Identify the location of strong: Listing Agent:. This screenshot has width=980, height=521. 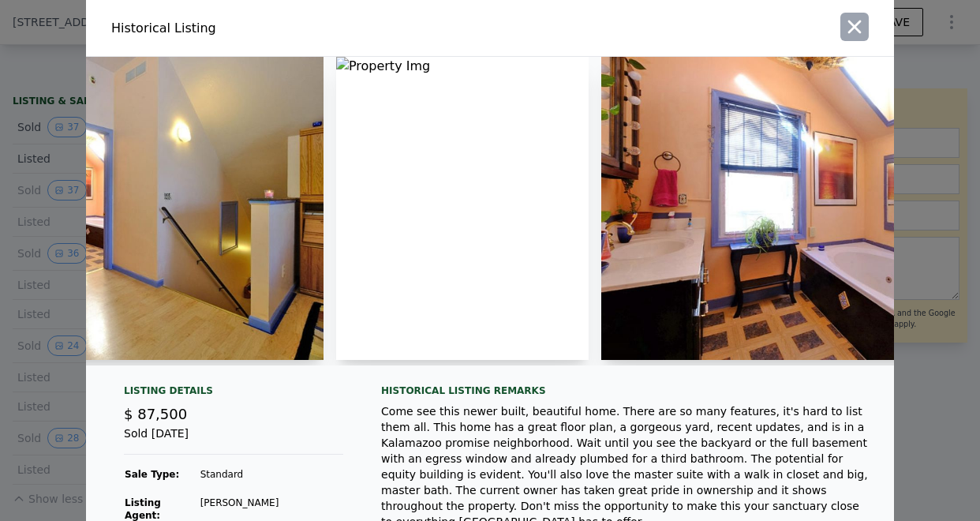
(143, 509).